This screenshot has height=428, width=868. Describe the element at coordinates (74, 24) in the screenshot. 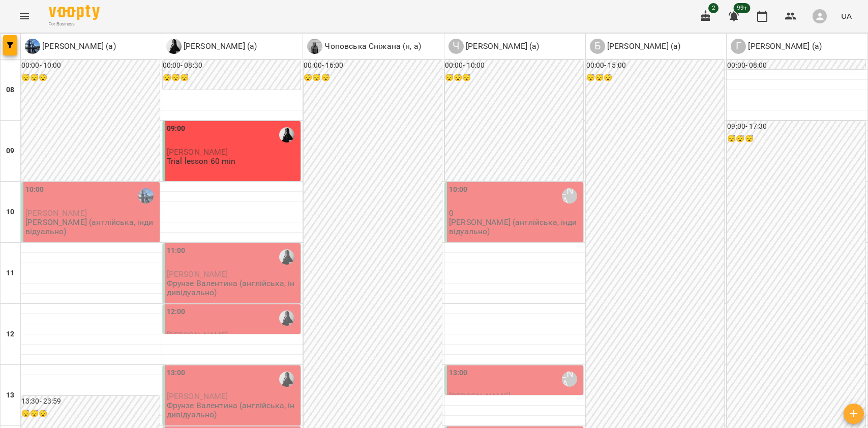

I see `span: For Business` at that location.